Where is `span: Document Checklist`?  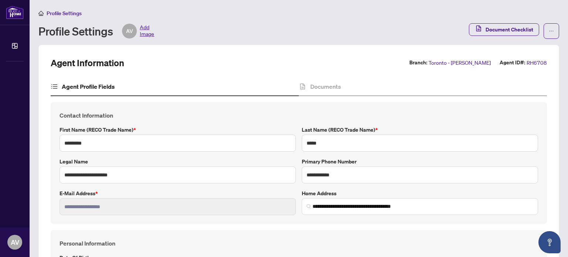
span: Document Checklist is located at coordinates (509, 30).